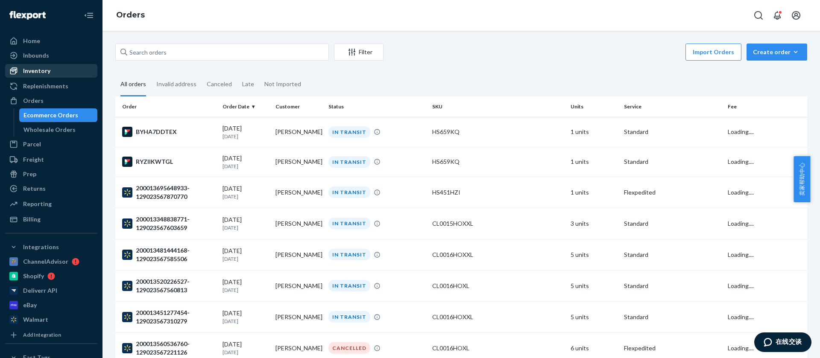 This screenshot has width=820, height=358. What do you see at coordinates (34, 189) in the screenshot?
I see `div: Returns` at bounding box center [34, 189].